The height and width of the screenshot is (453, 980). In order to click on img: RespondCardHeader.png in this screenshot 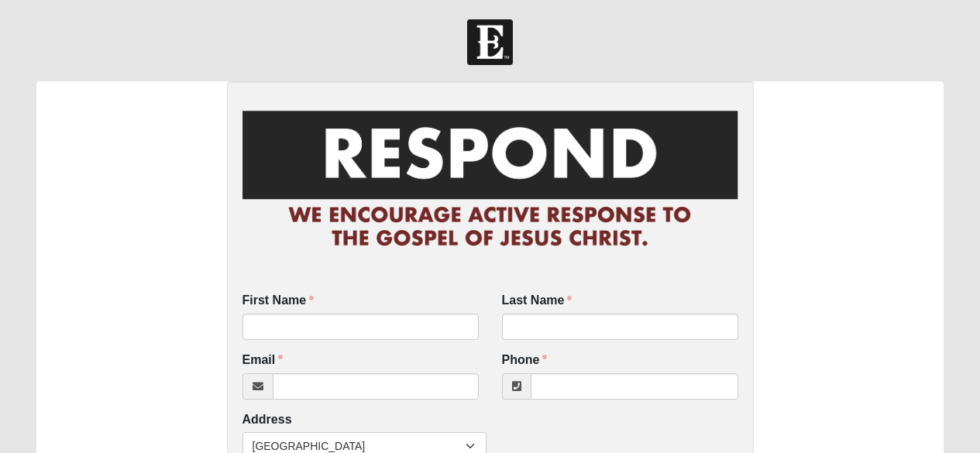, I will do `click(490, 180)`.